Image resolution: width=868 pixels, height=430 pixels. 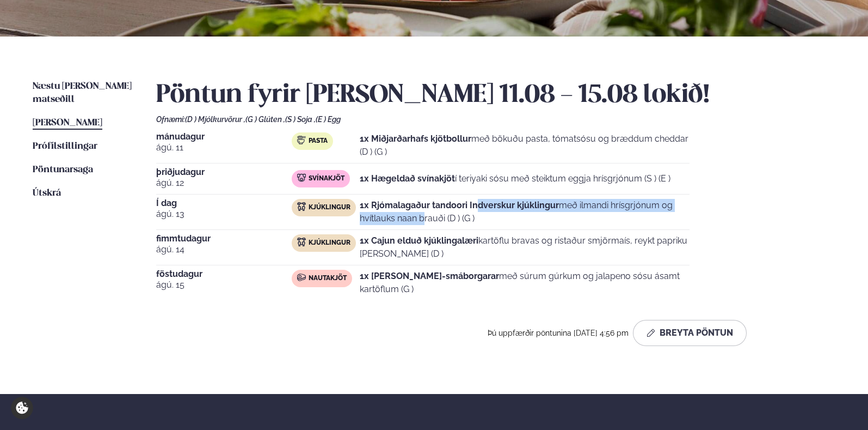 I want to click on span: (S ) Soja ,, so click(x=300, y=119).